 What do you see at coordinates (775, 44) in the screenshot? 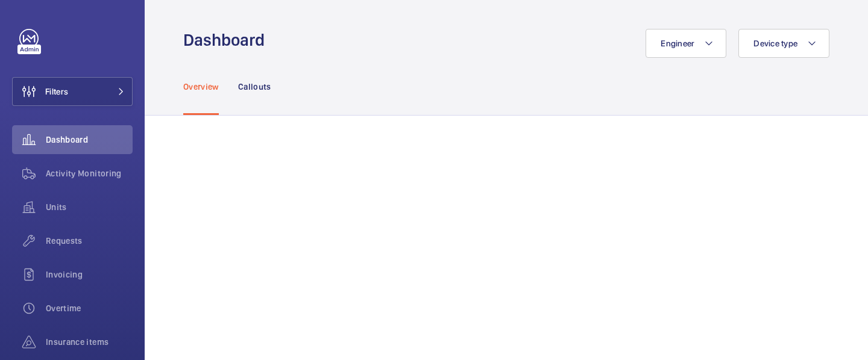
I see `span: Device type` at bounding box center [775, 44].